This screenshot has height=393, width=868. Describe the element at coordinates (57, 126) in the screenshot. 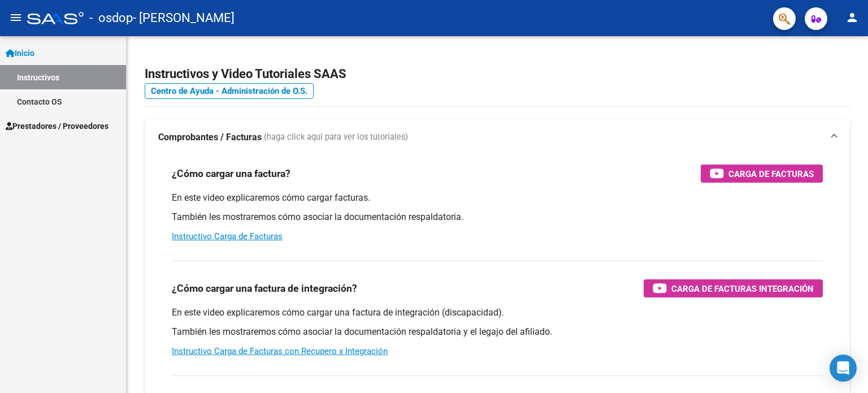

I see `span: Prestadores / Proveedores` at that location.